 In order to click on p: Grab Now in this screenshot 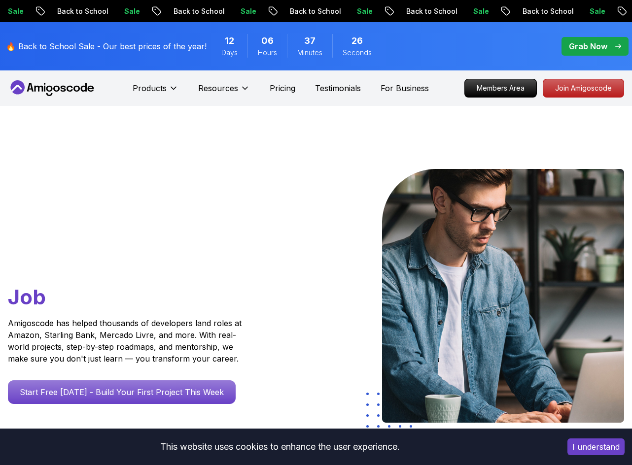, I will do `click(588, 46)`.